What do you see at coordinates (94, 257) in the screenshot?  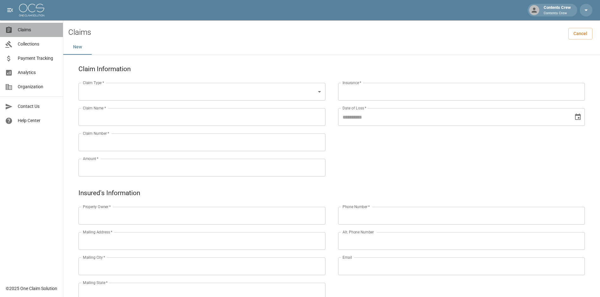 I see `label: Mailing City` at bounding box center [94, 257].